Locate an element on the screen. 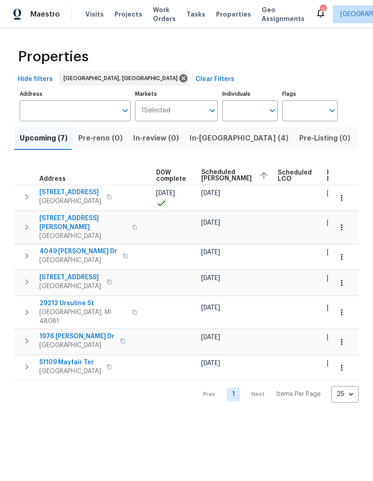 This screenshot has height=481, width=373. p: Items Per Page is located at coordinates (298, 394).